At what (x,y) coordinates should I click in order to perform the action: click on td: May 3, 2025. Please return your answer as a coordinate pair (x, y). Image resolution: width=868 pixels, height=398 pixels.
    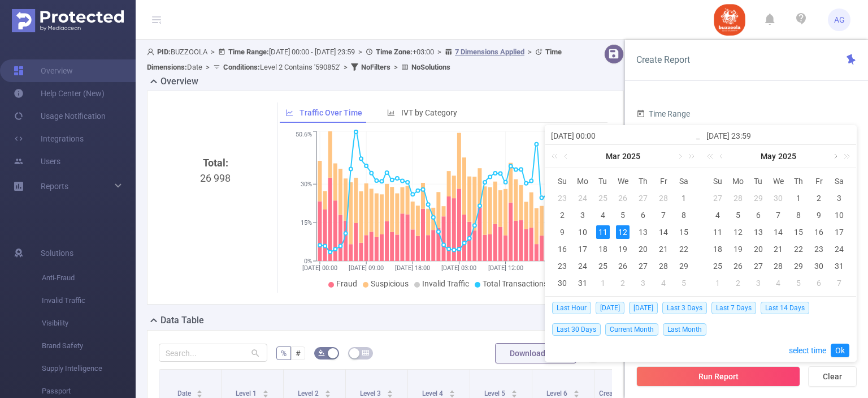
    Looking at the image, I should click on (839, 198).